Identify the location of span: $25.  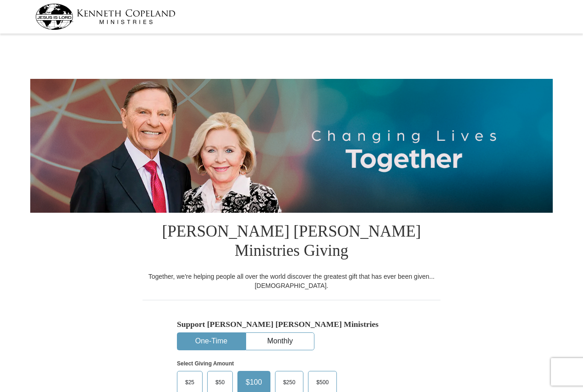
(190, 382).